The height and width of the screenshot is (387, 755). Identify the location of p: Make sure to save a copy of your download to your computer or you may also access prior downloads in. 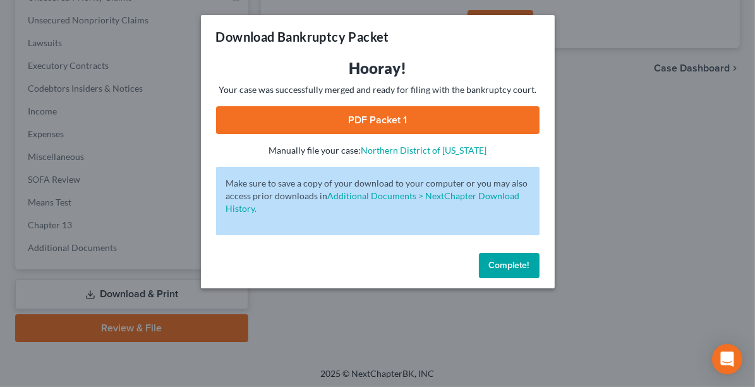
(378, 196).